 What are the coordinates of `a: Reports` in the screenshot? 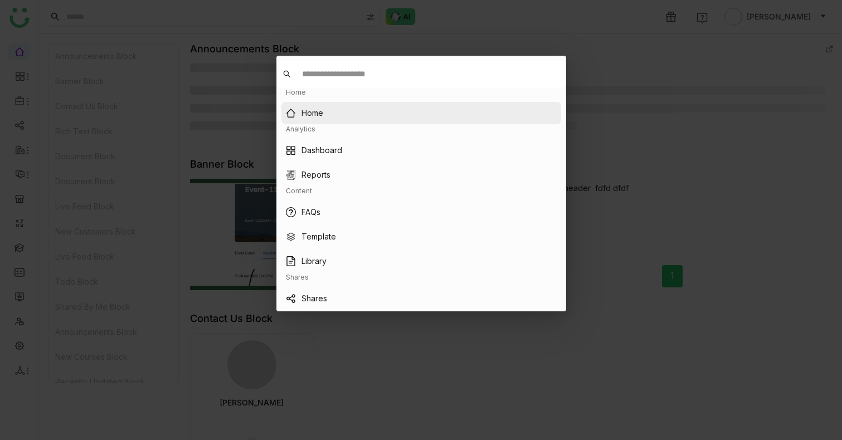 It's located at (316, 175).